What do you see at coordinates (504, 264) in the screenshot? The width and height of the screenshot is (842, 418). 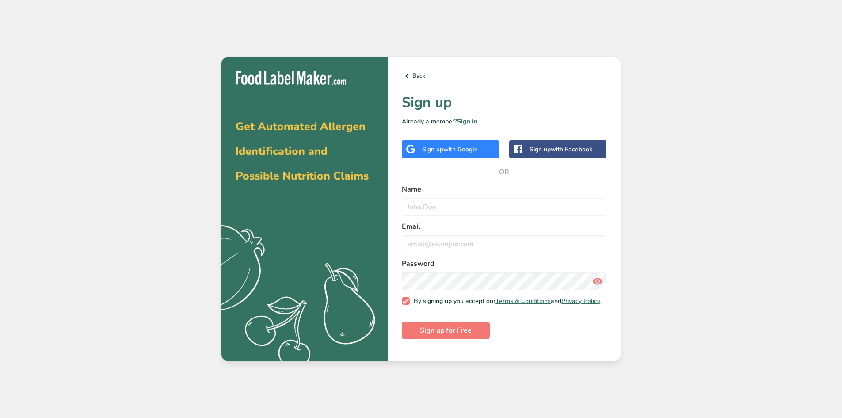 I see `label: Password` at bounding box center [504, 264].